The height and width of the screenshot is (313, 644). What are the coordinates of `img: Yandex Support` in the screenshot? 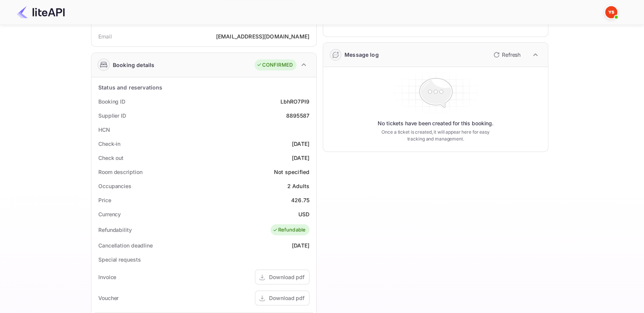 It's located at (611, 12).